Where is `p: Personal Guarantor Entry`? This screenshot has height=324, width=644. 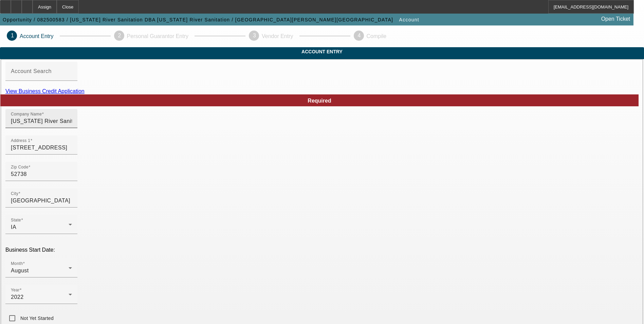
p: Personal Guarantor Entry is located at coordinates (158, 36).